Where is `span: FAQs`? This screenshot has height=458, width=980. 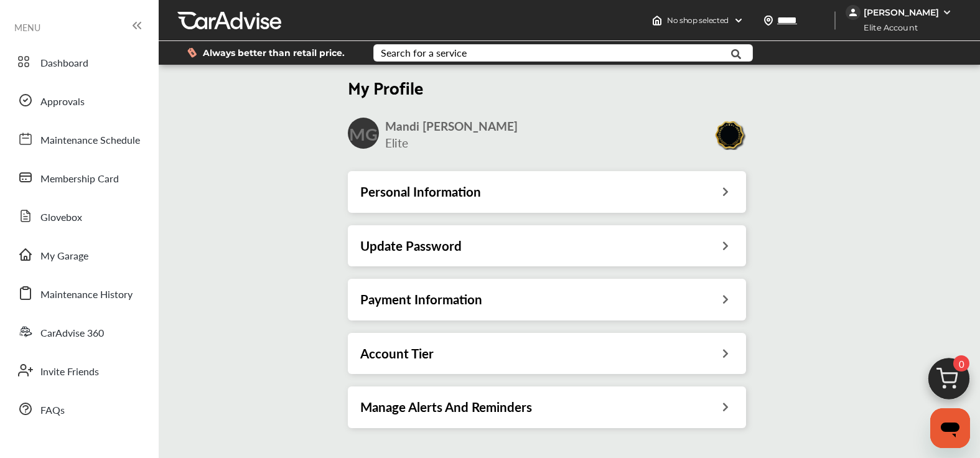 span: FAQs is located at coordinates (52, 411).